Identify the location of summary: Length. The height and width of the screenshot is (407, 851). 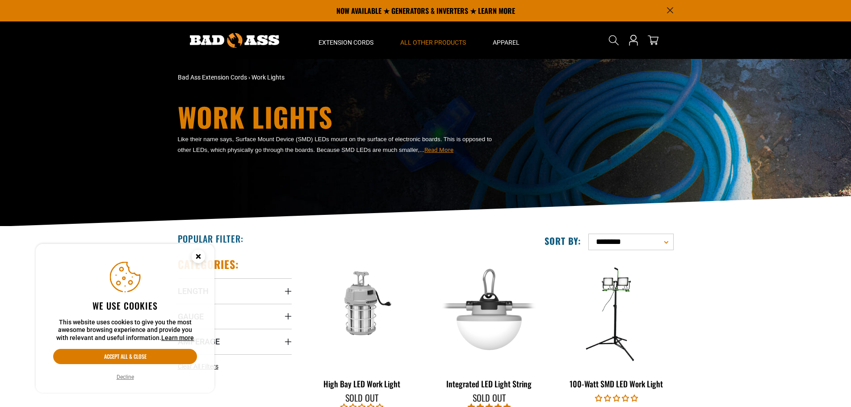
(234, 291).